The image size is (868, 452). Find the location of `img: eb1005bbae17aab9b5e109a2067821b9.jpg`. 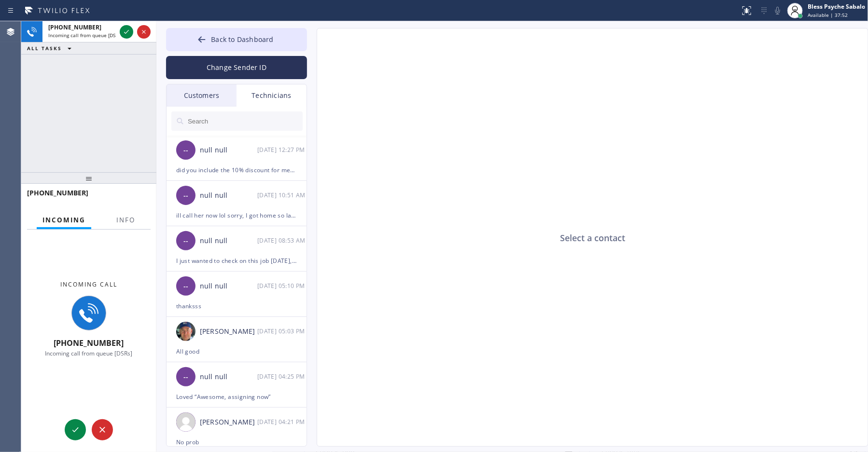

img: eb1005bbae17aab9b5e109a2067821b9.jpg is located at coordinates (186, 332).